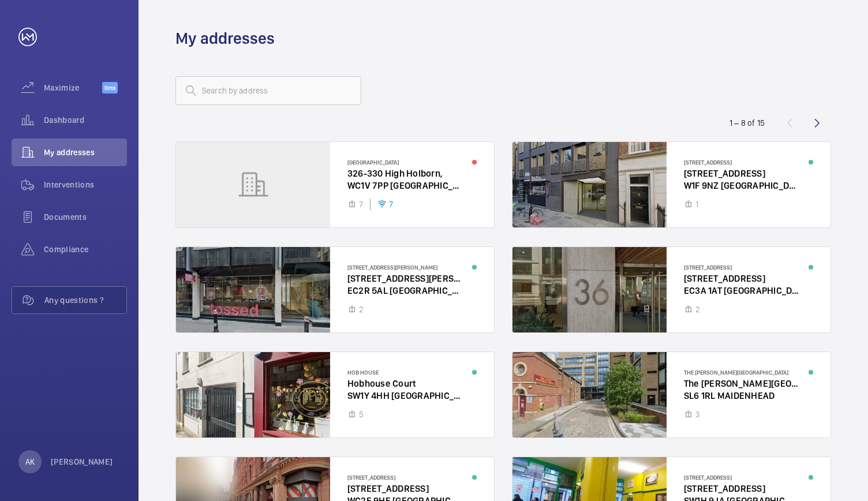  Describe the element at coordinates (268, 91) in the screenshot. I see `input: Search by address` at that location.